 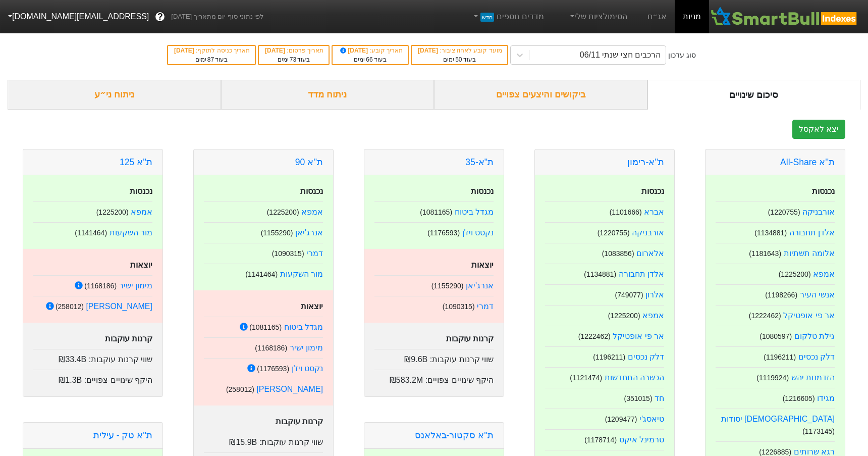 What do you see at coordinates (70, 380) in the screenshot?
I see `span: ₪1.3B` at bounding box center [70, 380].